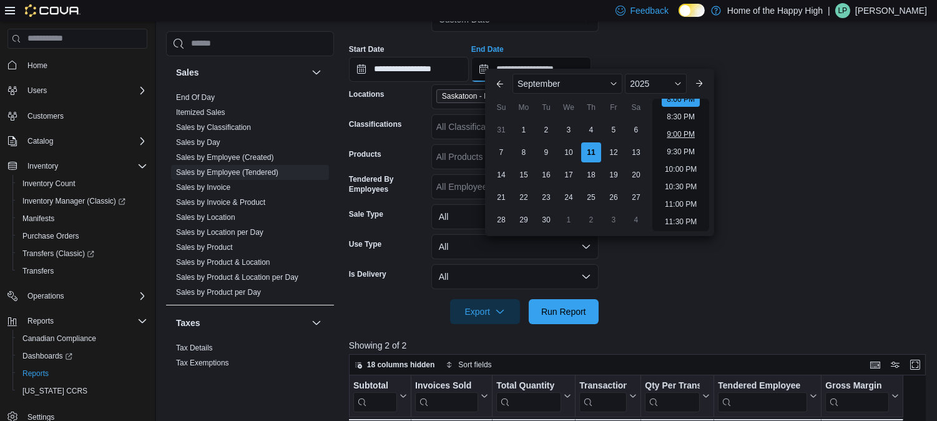  I want to click on a: Sales by Employee (Created), so click(225, 157).